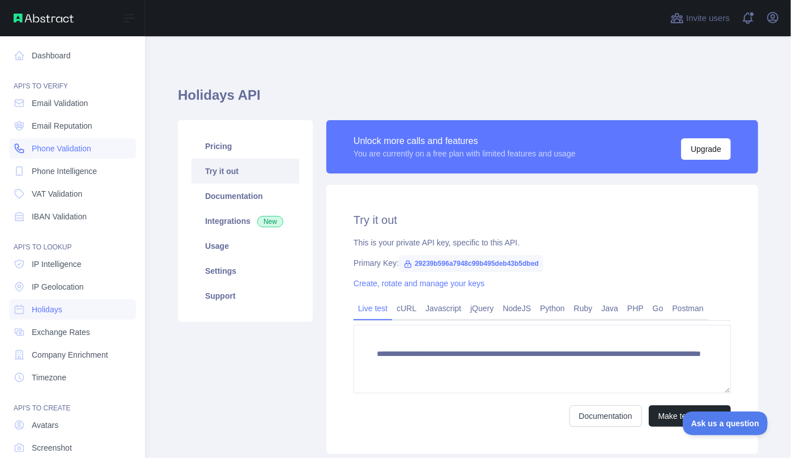 The height and width of the screenshot is (458, 791). I want to click on a: Pricing, so click(245, 146).